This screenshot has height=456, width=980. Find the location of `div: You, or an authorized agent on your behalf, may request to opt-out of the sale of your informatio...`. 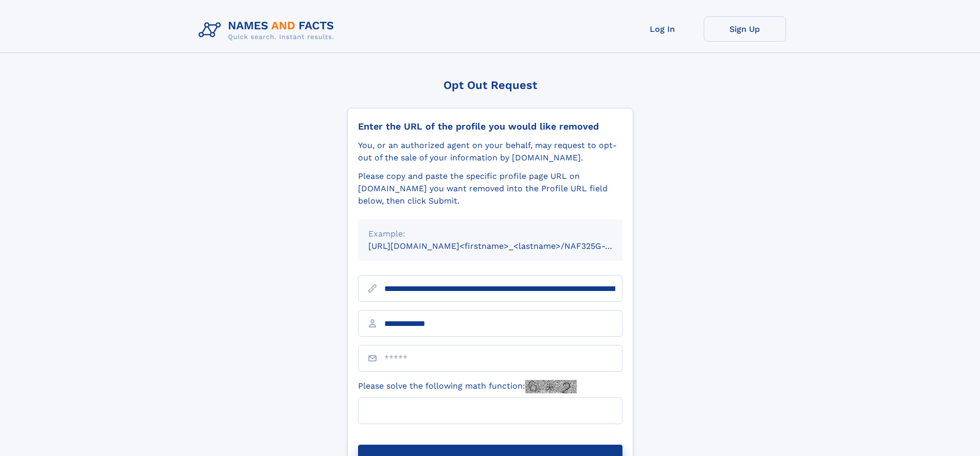

div: You, or an authorized agent on your behalf, may request to opt-out of the sale of your informatio... is located at coordinates (490, 152).